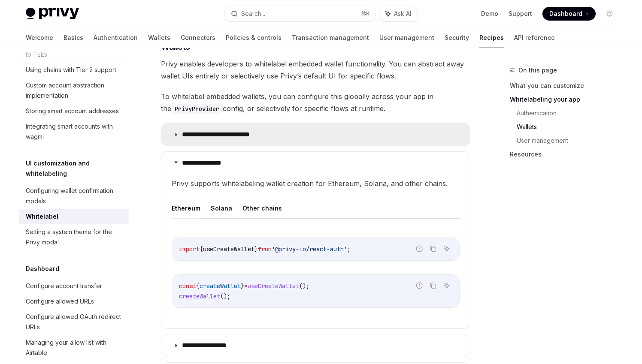 Image resolution: width=642 pixels, height=364 pixels. I want to click on a: Integrating smart accounts with wagmi, so click(74, 132).